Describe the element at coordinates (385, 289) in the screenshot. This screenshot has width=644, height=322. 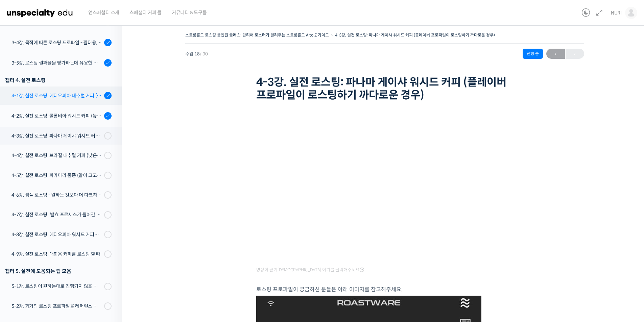
I see `p: 로스팅 프로파일이 궁금하신 분들은 아래 이미지를 참고해주세요.` at that location.